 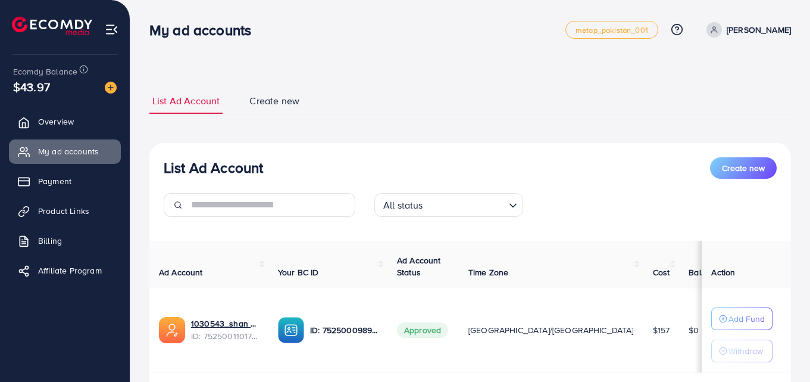 I want to click on p: ID: 7525000989427499024, so click(x=344, y=330).